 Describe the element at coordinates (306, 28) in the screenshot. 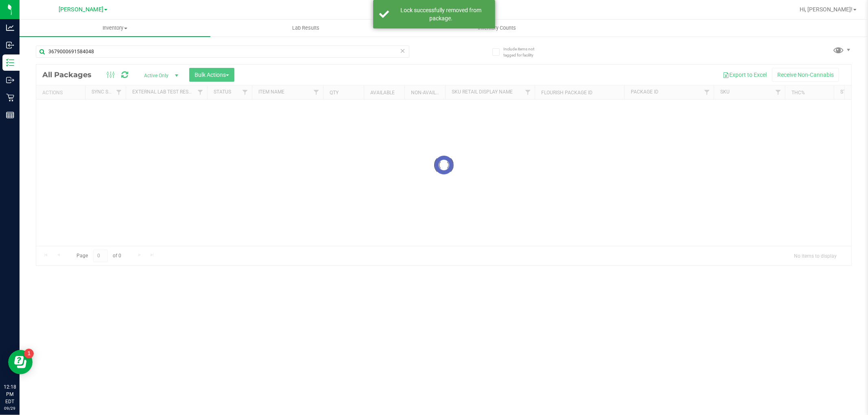

I see `span: Lab Results` at that location.